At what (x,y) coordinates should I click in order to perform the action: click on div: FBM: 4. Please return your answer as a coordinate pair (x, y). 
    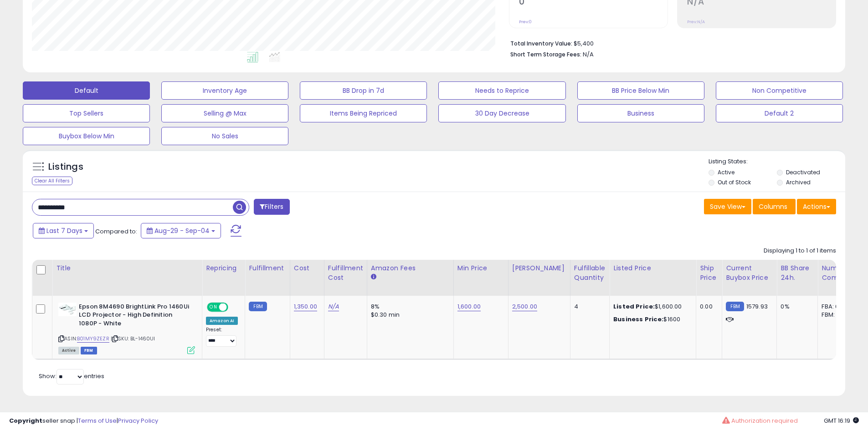
    Looking at the image, I should click on (836, 315).